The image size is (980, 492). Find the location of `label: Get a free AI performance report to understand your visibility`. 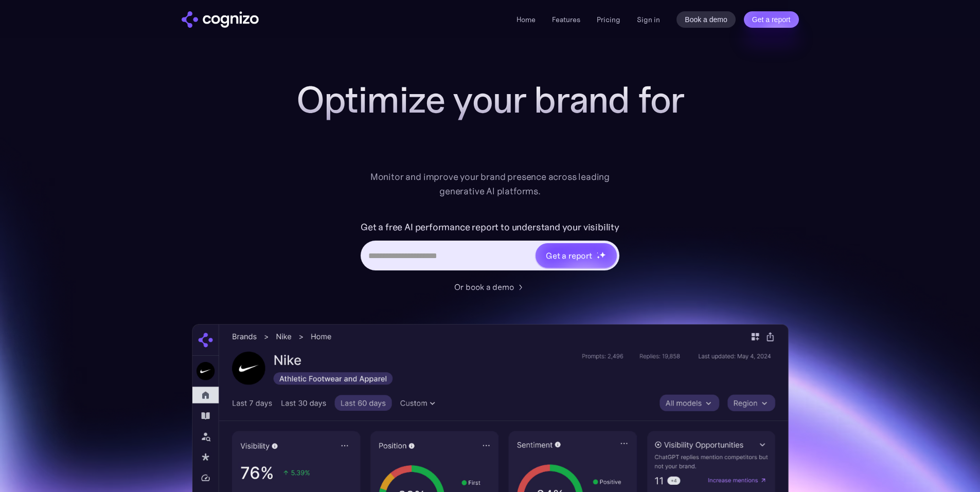

label: Get a free AI performance report to understand your visibility is located at coordinates (489, 227).